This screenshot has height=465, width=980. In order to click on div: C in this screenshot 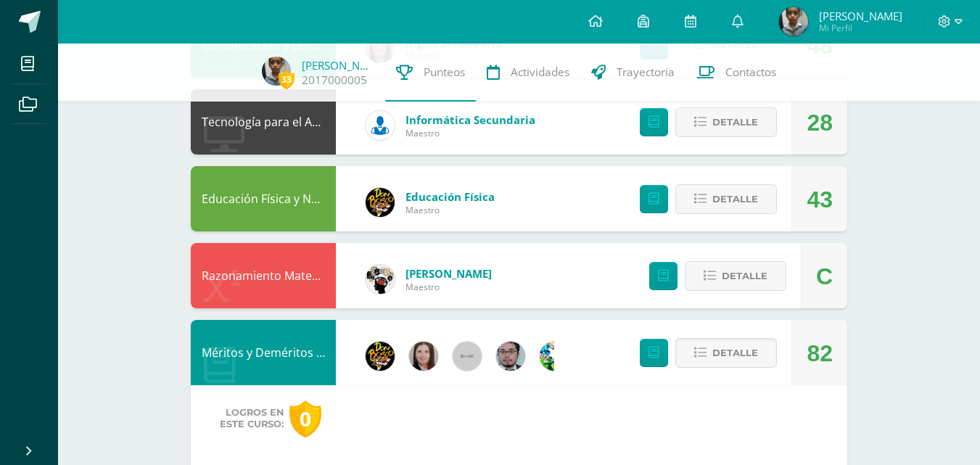, I will do `click(824, 277)`.